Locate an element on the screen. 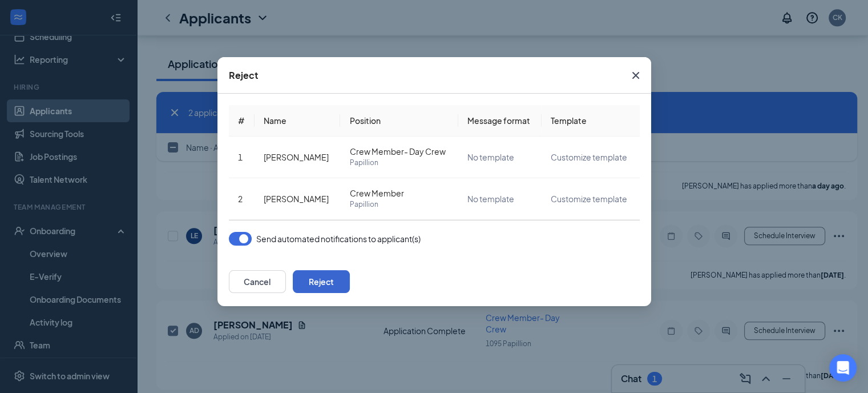 The width and height of the screenshot is (868, 393). span: Crew Member is located at coordinates (399, 193).